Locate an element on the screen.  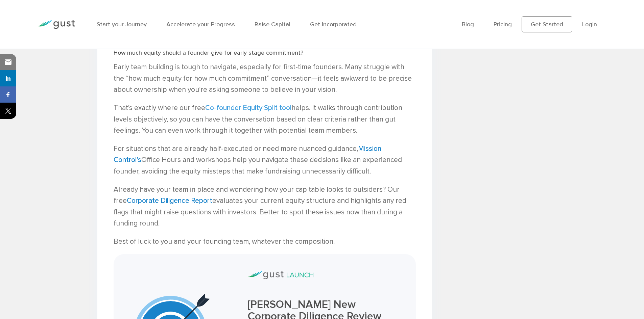
h3: How much equity should a founder give for early stage commitment? is located at coordinates (265, 53).